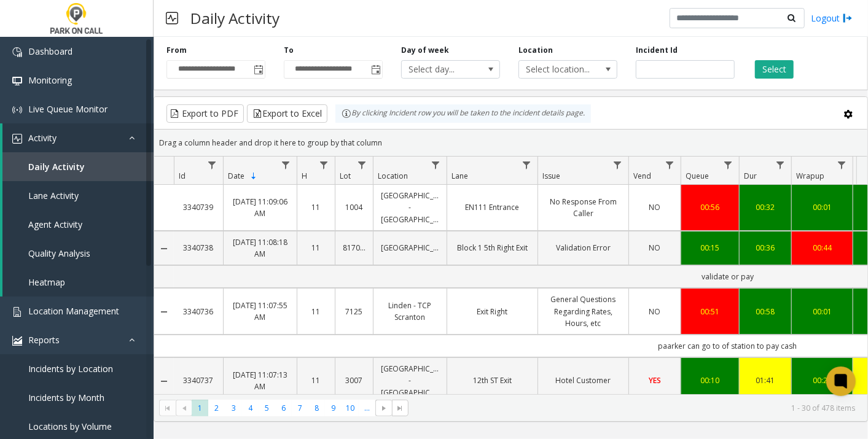 This screenshot has height=439, width=868. Describe the element at coordinates (710, 247) in the screenshot. I see `div: 00:15` at that location.